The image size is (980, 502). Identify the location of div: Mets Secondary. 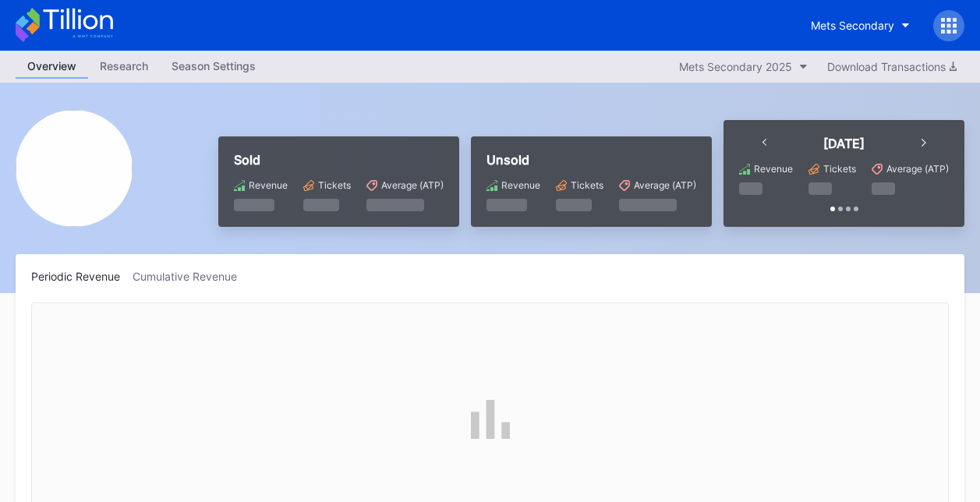
(852, 25).